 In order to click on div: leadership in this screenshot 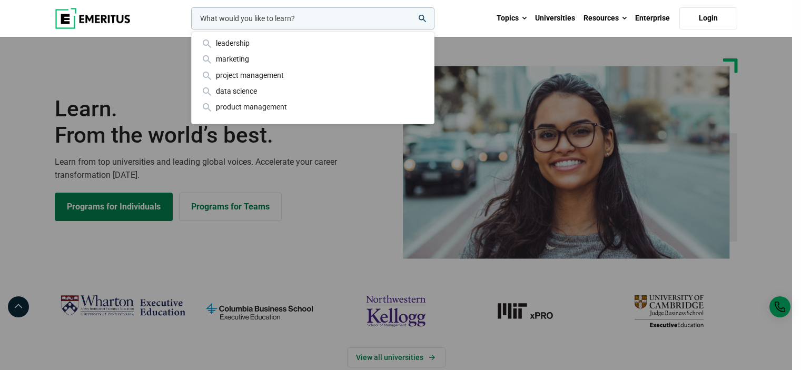, I will do `click(313, 43)`.